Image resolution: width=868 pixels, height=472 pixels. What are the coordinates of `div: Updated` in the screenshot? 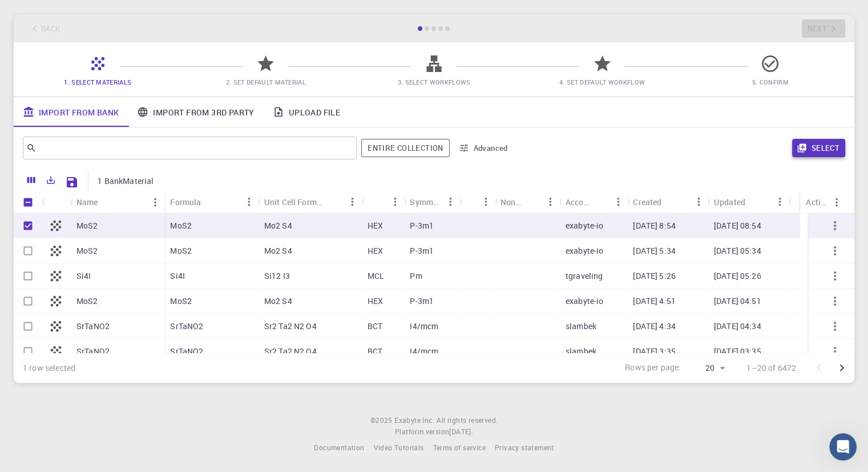 It's located at (749, 201).